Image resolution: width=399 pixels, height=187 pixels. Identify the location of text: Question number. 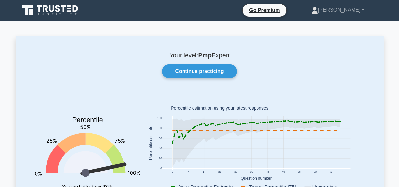
(256, 179).